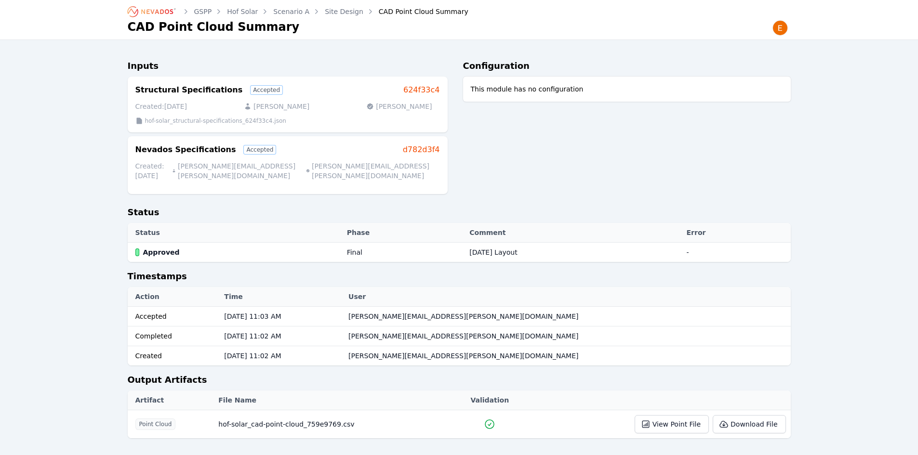  Describe the element at coordinates (171, 400) in the screenshot. I see `th: Artifact` at that location.